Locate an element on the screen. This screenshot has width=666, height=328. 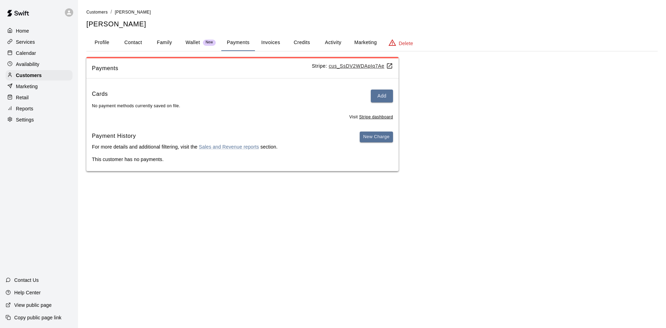
button: Marketing is located at coordinates (366, 43).